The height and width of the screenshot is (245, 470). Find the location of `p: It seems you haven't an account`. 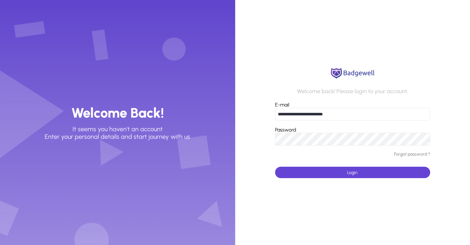

p: It seems you haven't an account is located at coordinates (117, 129).